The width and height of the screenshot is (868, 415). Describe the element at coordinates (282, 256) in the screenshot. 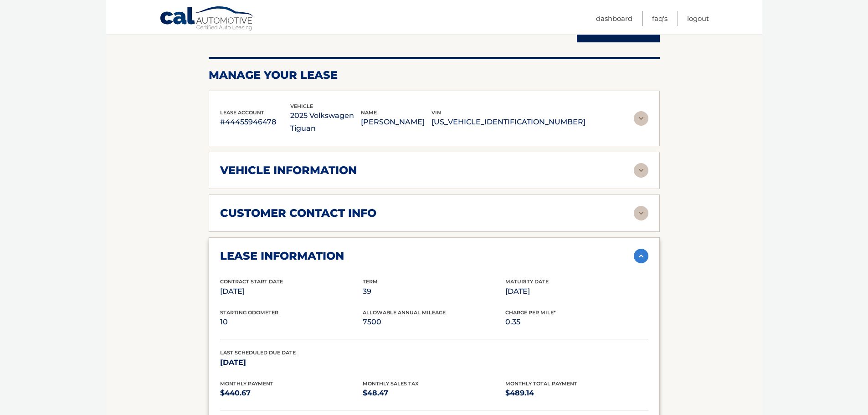

I see `h2: lease information` at that location.